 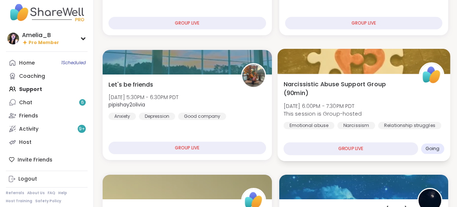 What do you see at coordinates (29, 129) in the screenshot?
I see `div: Activity` at bounding box center [29, 129].